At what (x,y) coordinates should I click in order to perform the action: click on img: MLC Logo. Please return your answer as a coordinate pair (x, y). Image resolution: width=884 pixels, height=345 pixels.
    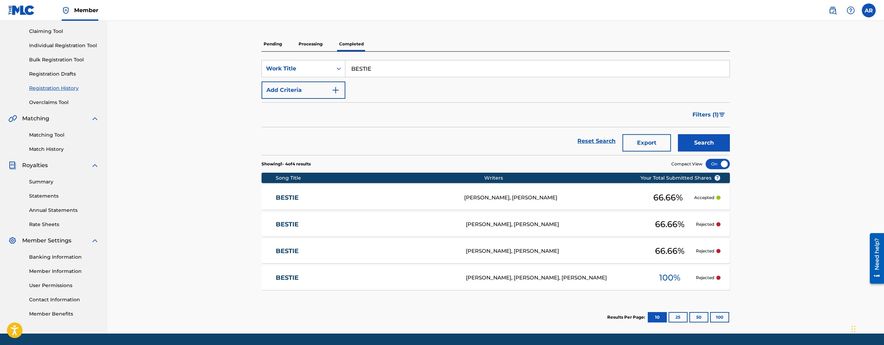
    Looking at the image, I should click on (21, 10).